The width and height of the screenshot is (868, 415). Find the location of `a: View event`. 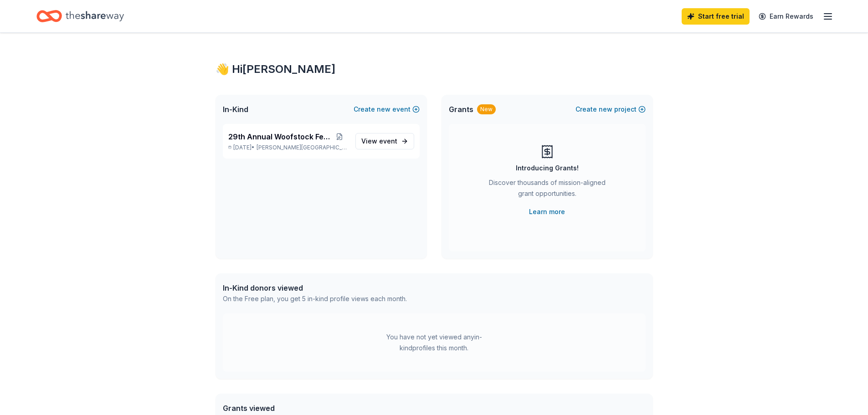

a: View event is located at coordinates (385, 141).